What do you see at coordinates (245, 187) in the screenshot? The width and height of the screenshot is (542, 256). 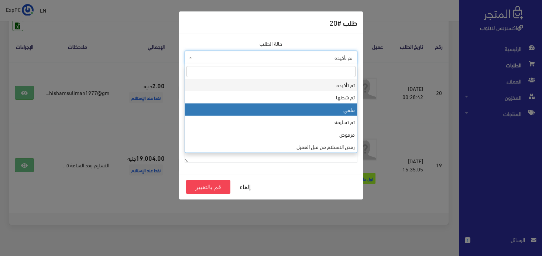 I see `button: إلغاء` at bounding box center [245, 187].